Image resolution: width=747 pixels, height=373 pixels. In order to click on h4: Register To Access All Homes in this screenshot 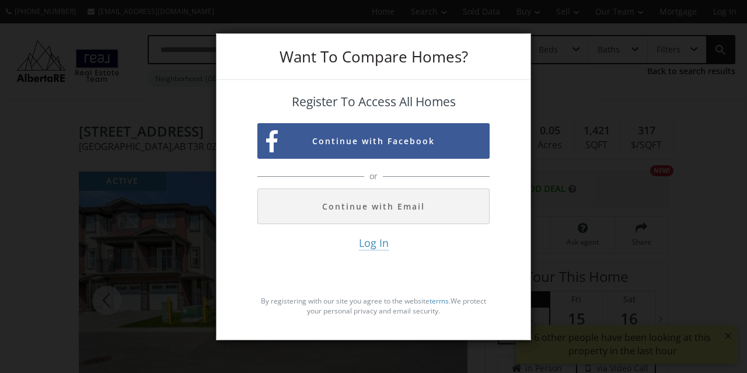, I will do `click(374, 102)`.